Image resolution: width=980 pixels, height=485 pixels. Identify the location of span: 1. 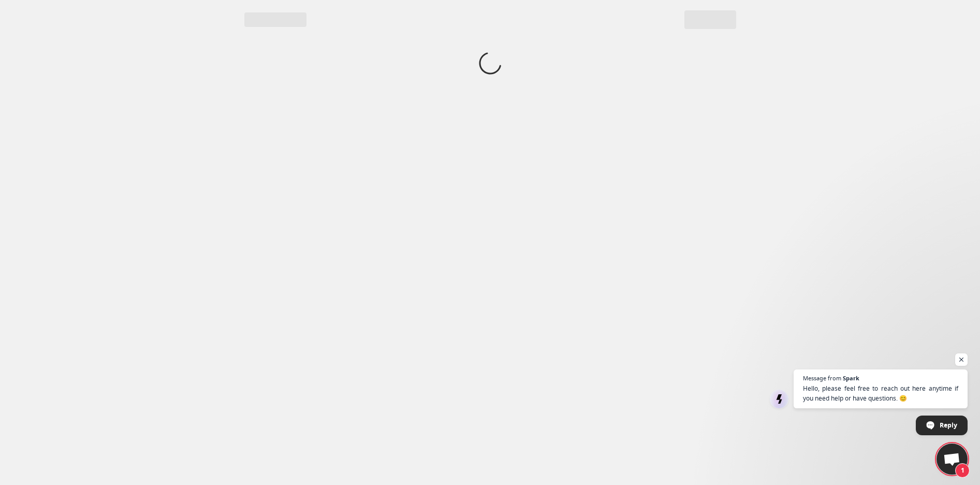
(962, 471).